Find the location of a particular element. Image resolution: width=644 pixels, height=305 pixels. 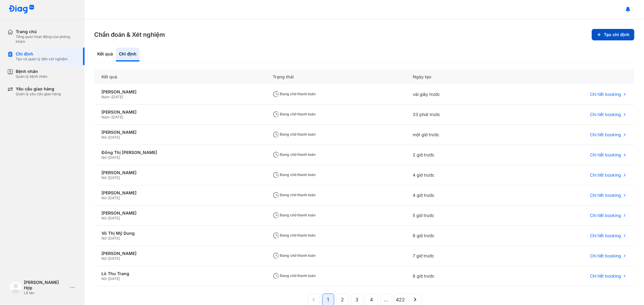

h3: Chẩn đoán & Xét nghiệm is located at coordinates (130, 35).